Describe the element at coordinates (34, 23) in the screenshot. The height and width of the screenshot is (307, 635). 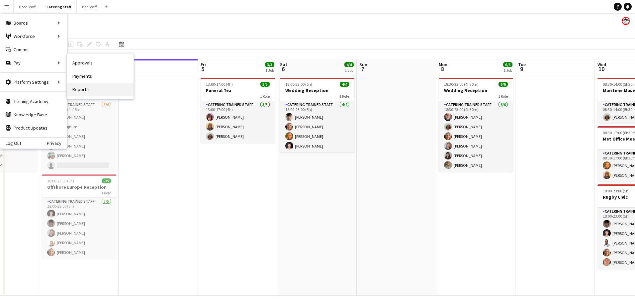
I see `div: Boards` at that location.